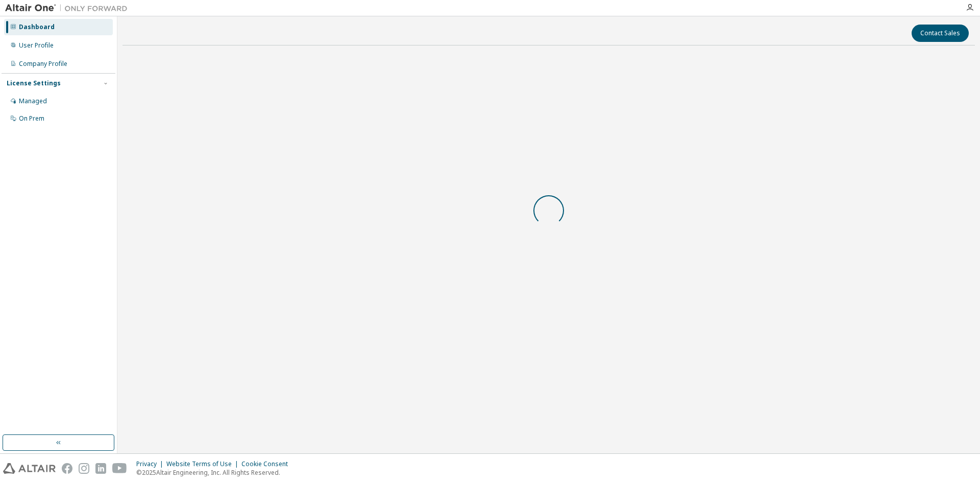 This screenshot has width=980, height=483. Describe the element at coordinates (37, 45) in the screenshot. I see `div: User Profile` at that location.